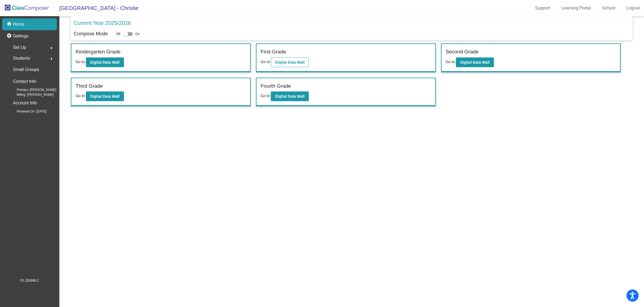  I want to click on p: Current Year 2025/2026, so click(102, 23).